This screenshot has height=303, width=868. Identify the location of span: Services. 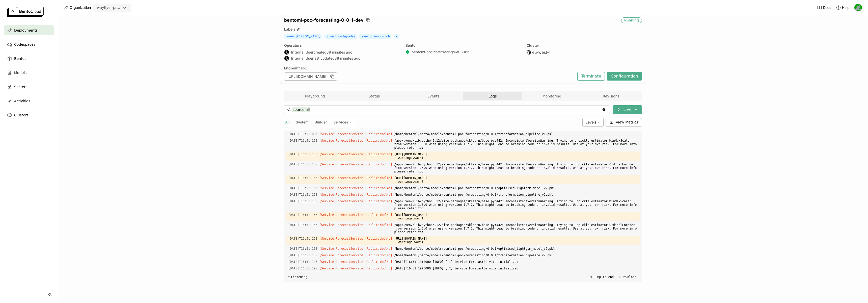
(341, 122).